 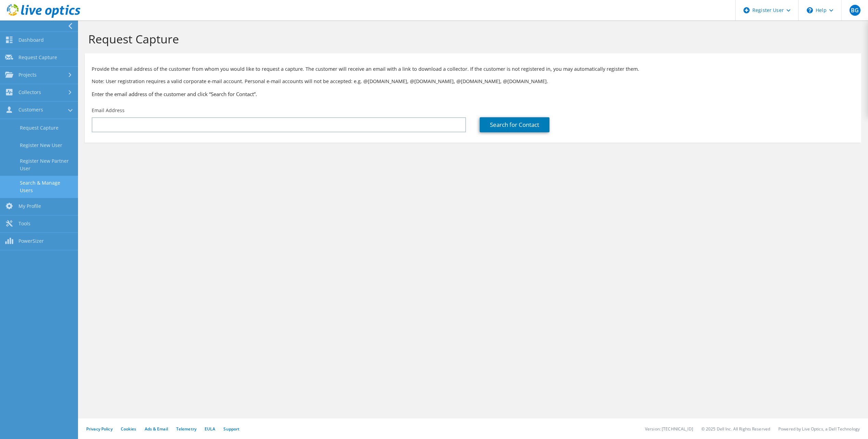 I want to click on a: Telemetry, so click(x=186, y=429).